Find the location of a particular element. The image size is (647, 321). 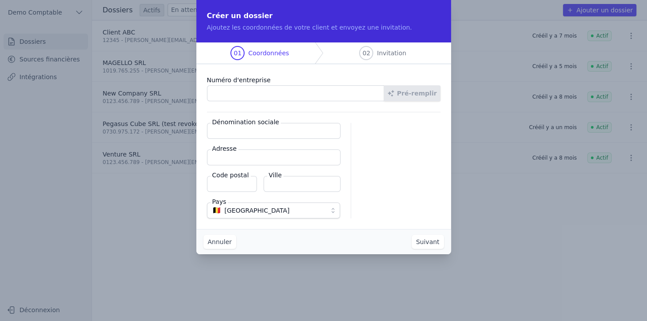

span: Coordonnées is located at coordinates (268, 53).